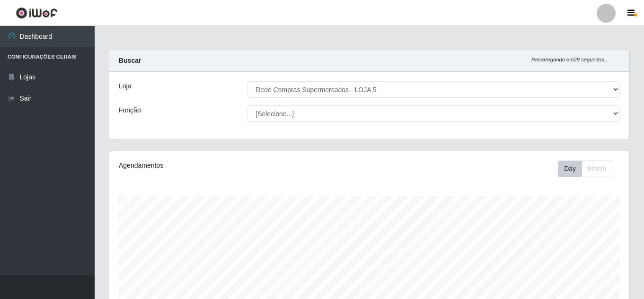 The width and height of the screenshot is (644, 299). I want to click on div: Agendamentos, so click(219, 165).